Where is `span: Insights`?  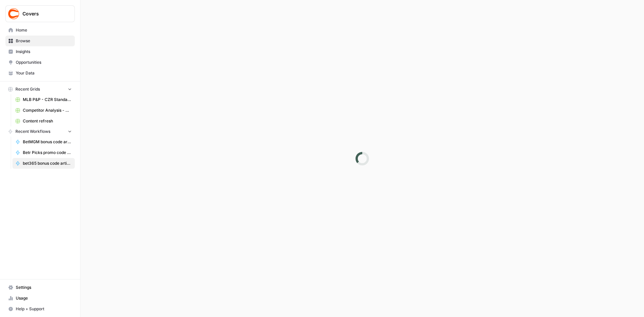 span: Insights is located at coordinates (43, 52).